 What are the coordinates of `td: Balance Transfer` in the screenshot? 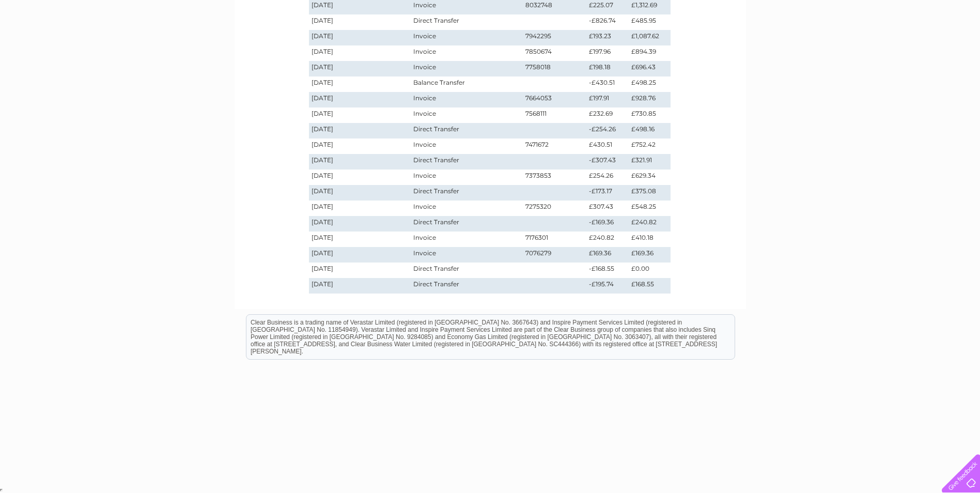 It's located at (467, 84).